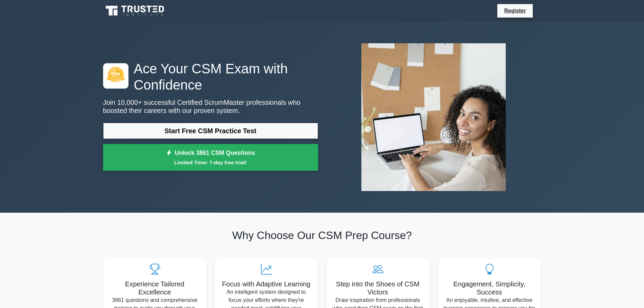 This screenshot has height=308, width=644. What do you see at coordinates (210, 131) in the screenshot?
I see `a: Start Free CSM Practice Test` at bounding box center [210, 131].